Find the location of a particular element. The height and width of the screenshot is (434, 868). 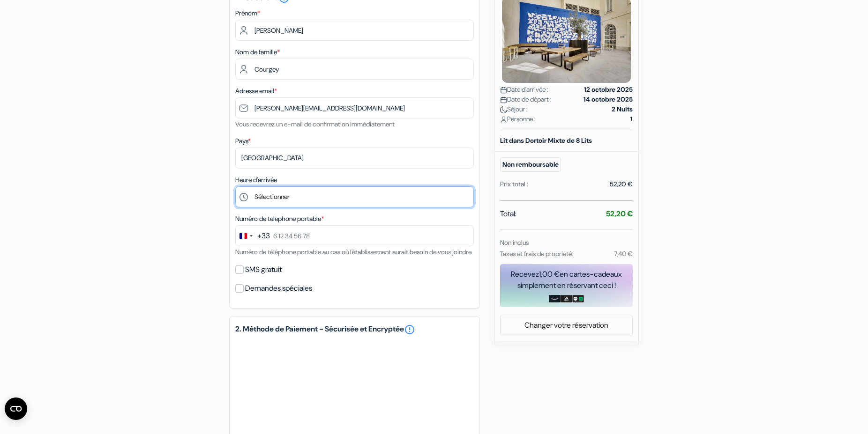

button: Ouvrir le widget CMP is located at coordinates (16, 409).